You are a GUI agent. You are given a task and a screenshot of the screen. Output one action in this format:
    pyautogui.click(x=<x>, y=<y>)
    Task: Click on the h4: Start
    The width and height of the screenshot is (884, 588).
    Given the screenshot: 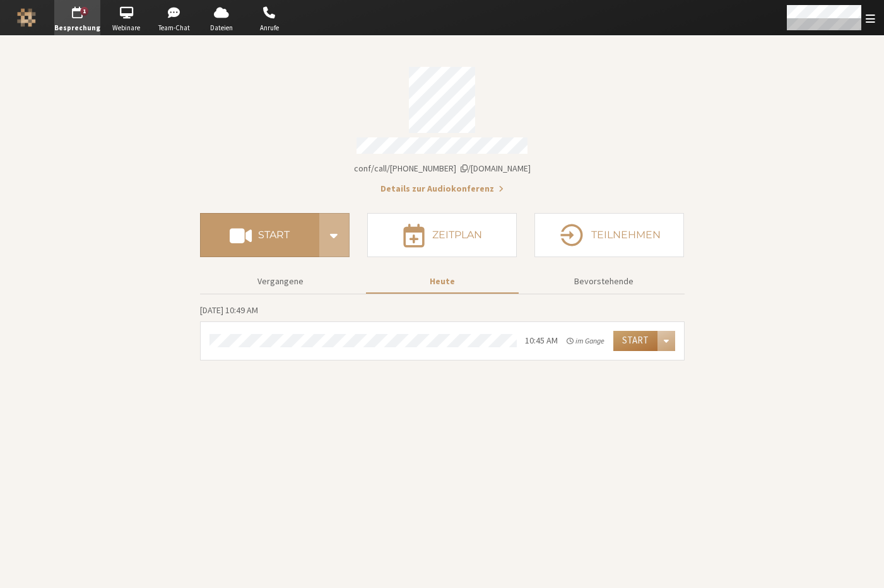 What is the action you would take?
    pyautogui.click(x=274, y=235)
    